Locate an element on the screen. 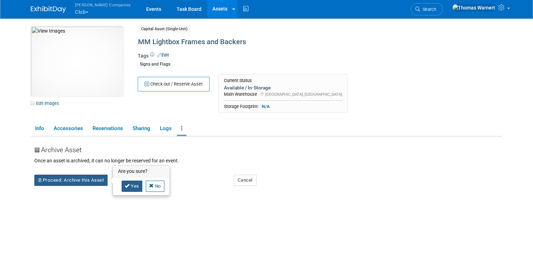  div: Storage Footprint: is located at coordinates (283, 107).